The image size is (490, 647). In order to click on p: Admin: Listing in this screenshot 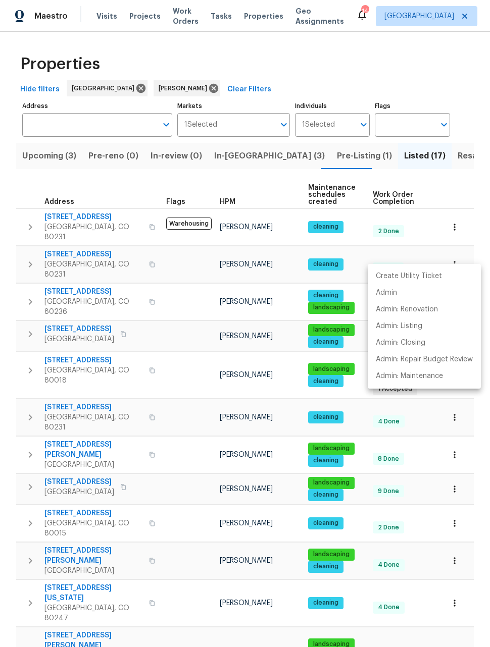, I will do `click(399, 326)`.